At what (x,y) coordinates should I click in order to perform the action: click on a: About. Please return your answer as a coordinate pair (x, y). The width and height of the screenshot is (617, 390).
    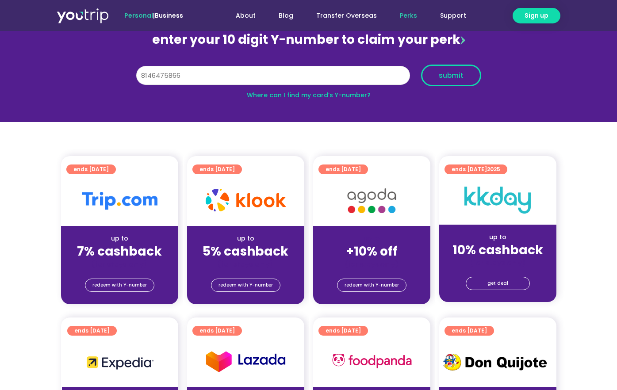
    Looking at the image, I should click on (245, 15).